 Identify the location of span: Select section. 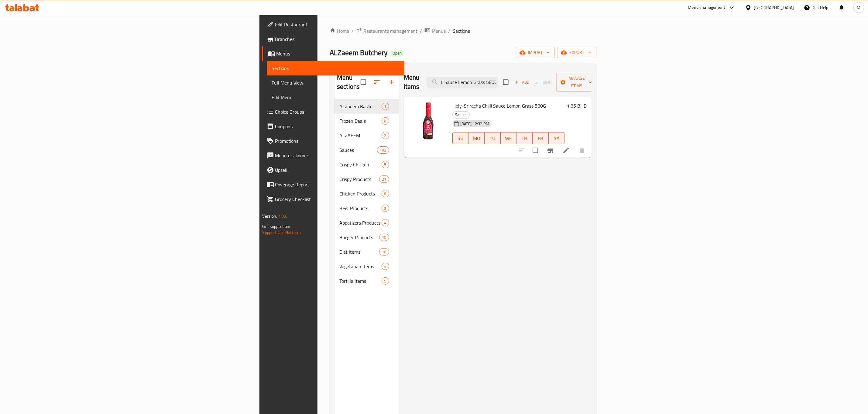
(505, 82).